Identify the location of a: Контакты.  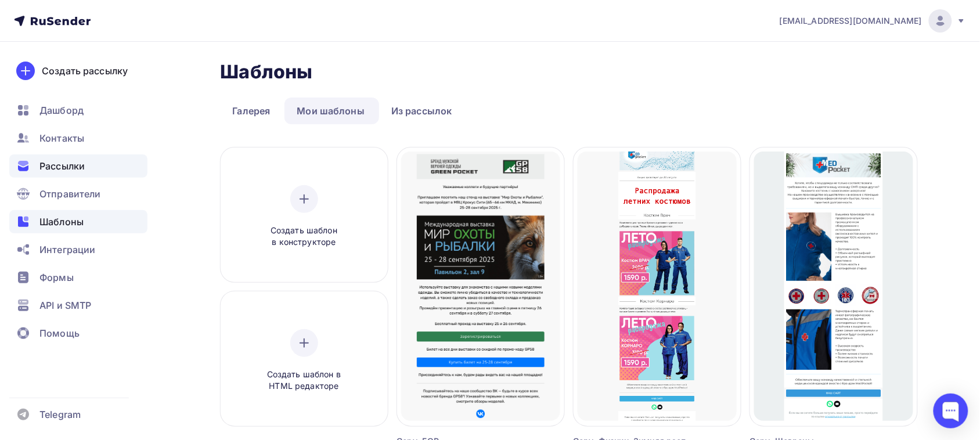
(78, 138).